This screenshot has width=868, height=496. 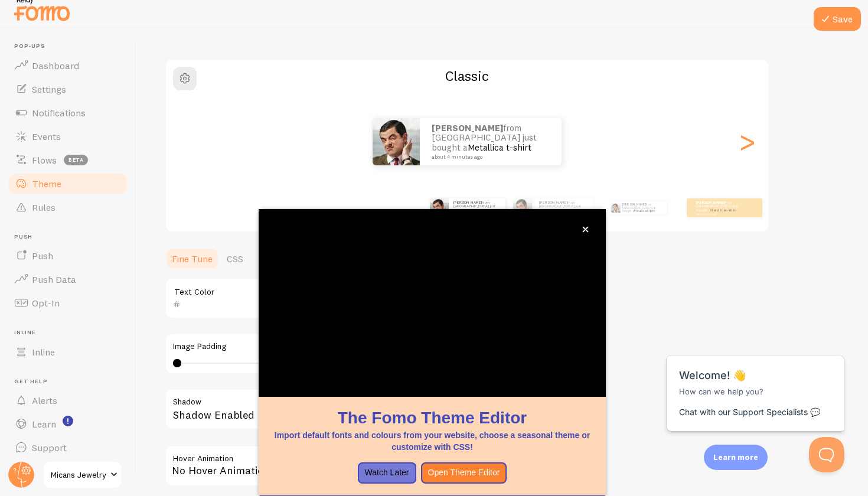 I want to click on div: Shadow Enabled, so click(x=342, y=410).